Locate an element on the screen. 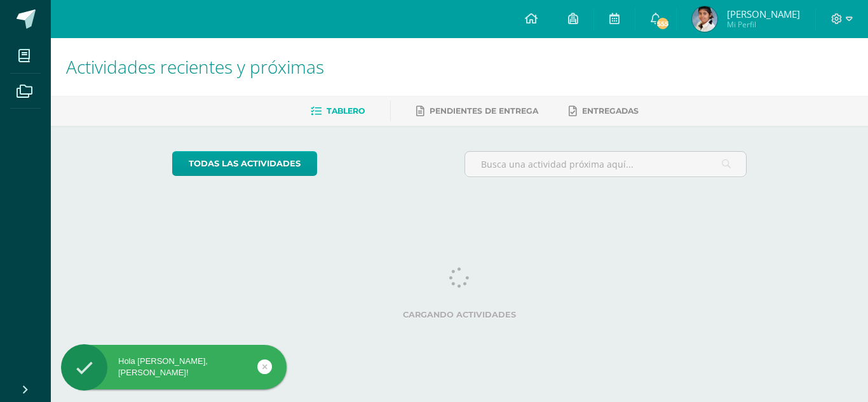 The height and width of the screenshot is (402, 868). span: 555 is located at coordinates (662, 23).